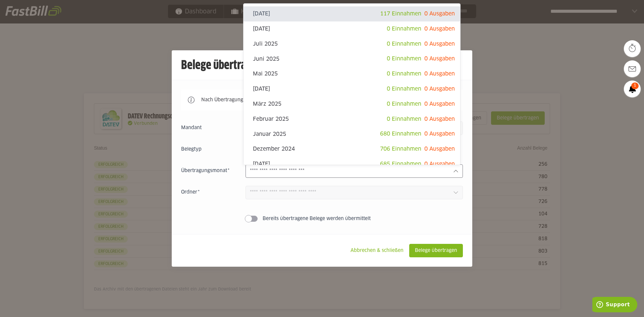 The height and width of the screenshot is (317, 644). I want to click on sl-button: Abbrechen & schließen, so click(377, 251).